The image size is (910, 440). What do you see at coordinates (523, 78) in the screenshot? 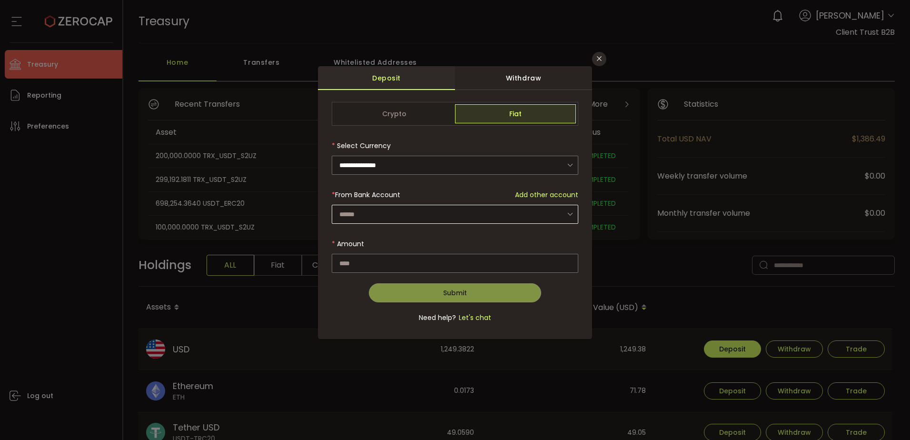
I see `div: Withdraw` at bounding box center [523, 78].